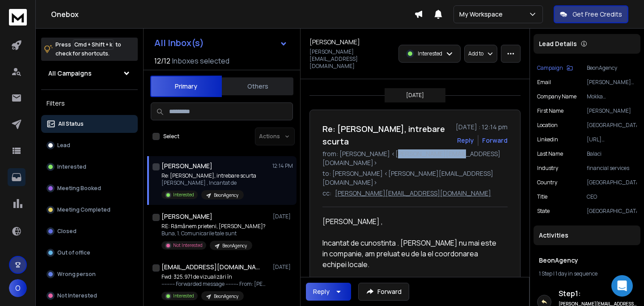 Image resolution: width=644 pixels, height=306 pixels. I want to click on p: title, so click(542, 197).